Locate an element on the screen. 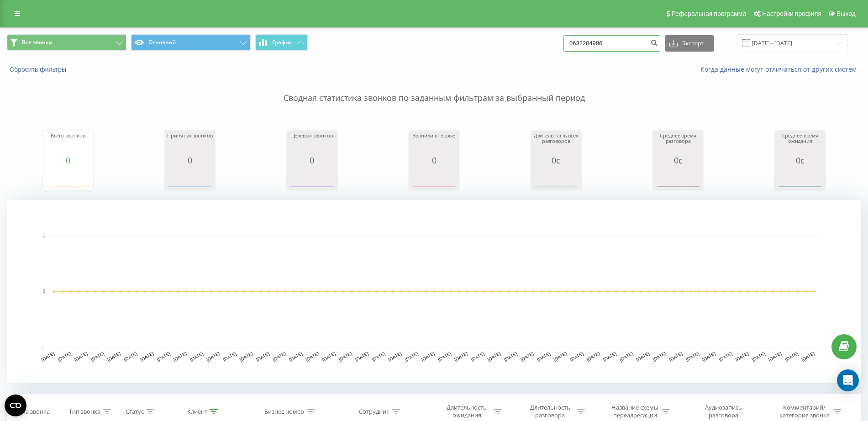  span: Выход is located at coordinates (846, 14).